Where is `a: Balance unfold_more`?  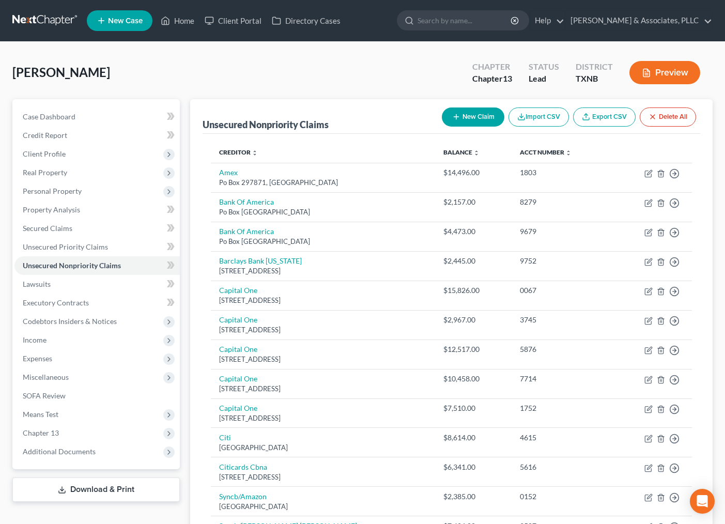 a: Balance unfold_more is located at coordinates (462, 152).